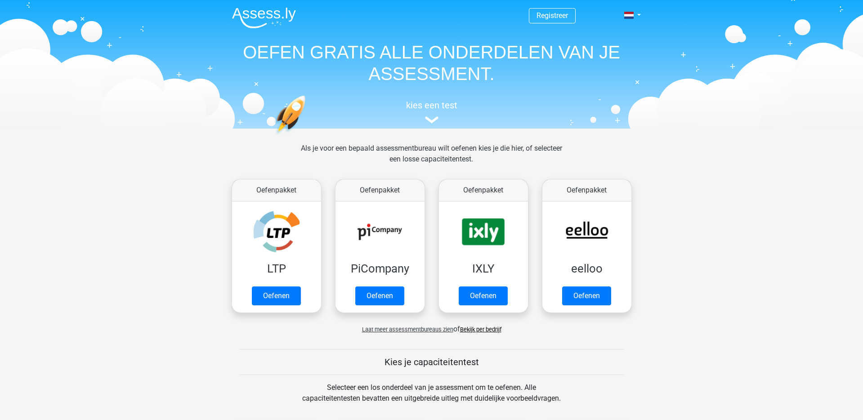  I want to click on img: oefenen, so click(307, 136).